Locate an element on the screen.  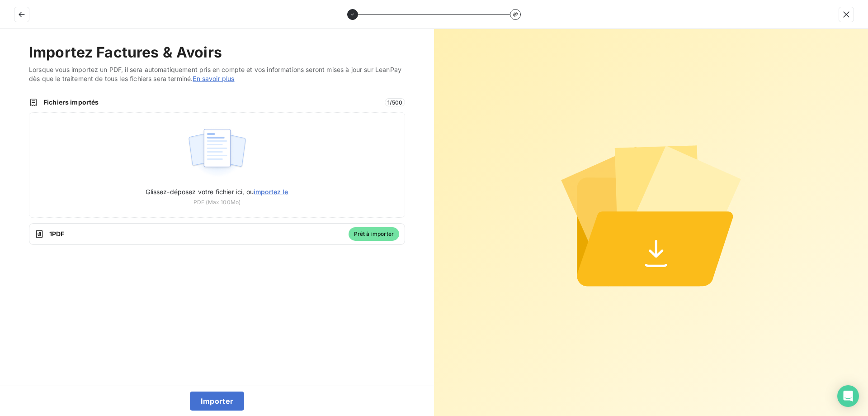
img: illustration is located at coordinates (217, 153).